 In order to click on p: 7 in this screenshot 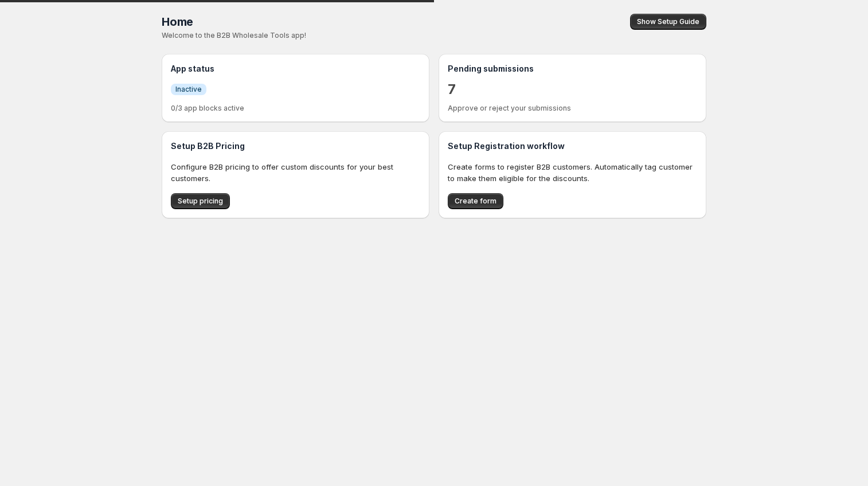, I will do `click(452, 90)`.